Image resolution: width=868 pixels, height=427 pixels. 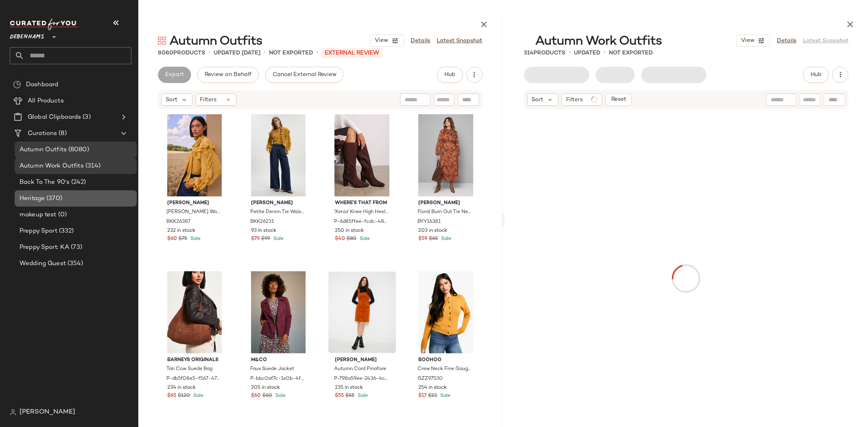 What do you see at coordinates (38, 231) in the screenshot?
I see `span: Preppy Sport` at bounding box center [38, 231].